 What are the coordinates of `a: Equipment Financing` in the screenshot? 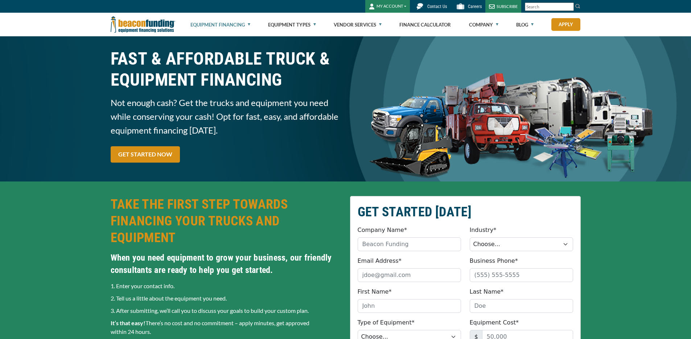 It's located at (220, 25).